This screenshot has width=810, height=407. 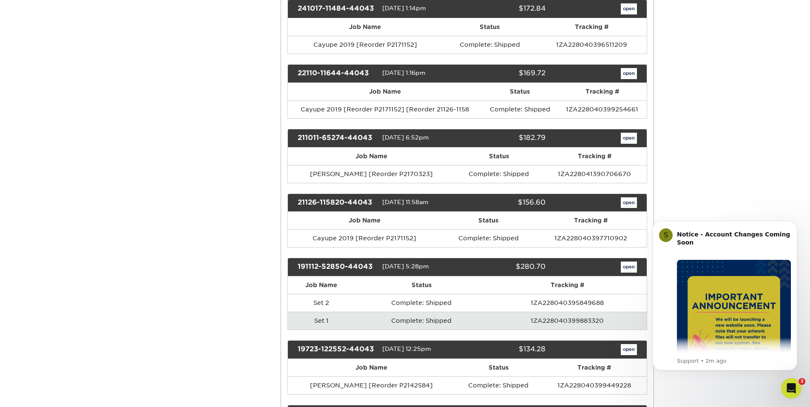 What do you see at coordinates (594, 174) in the screenshot?
I see `td: 1ZA228041390706670` at bounding box center [594, 174].